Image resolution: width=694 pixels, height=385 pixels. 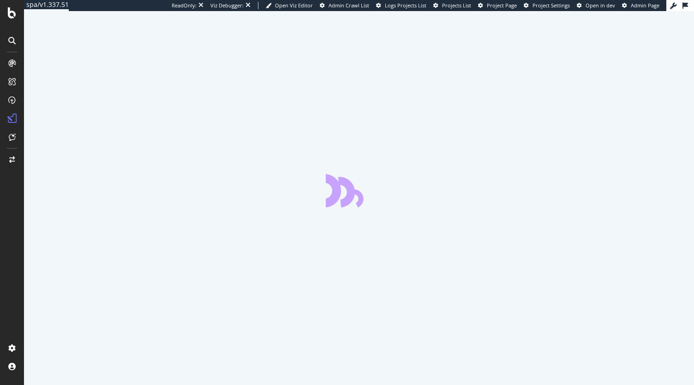 What do you see at coordinates (453, 6) in the screenshot?
I see `a: Projects List` at bounding box center [453, 6].